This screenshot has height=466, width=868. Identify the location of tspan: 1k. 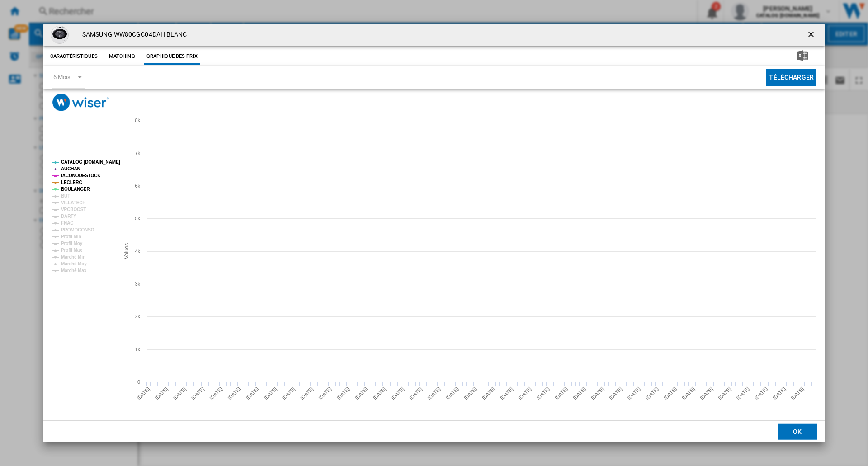
(138, 350).